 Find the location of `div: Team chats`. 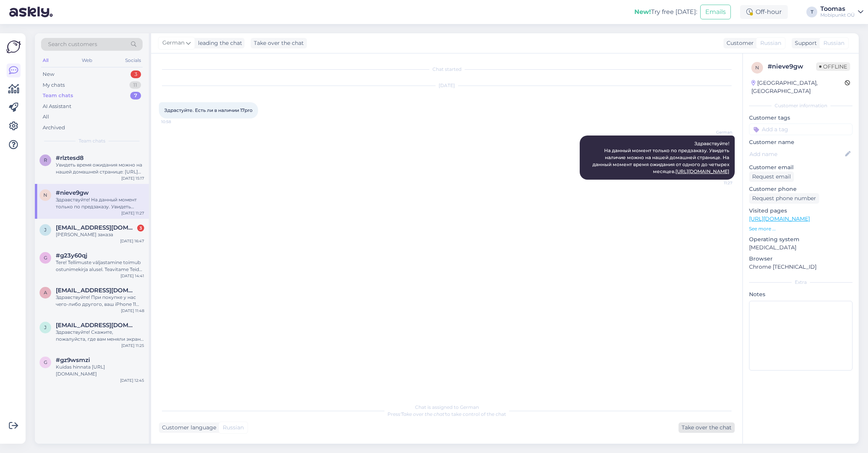

div: Team chats is located at coordinates (58, 96).